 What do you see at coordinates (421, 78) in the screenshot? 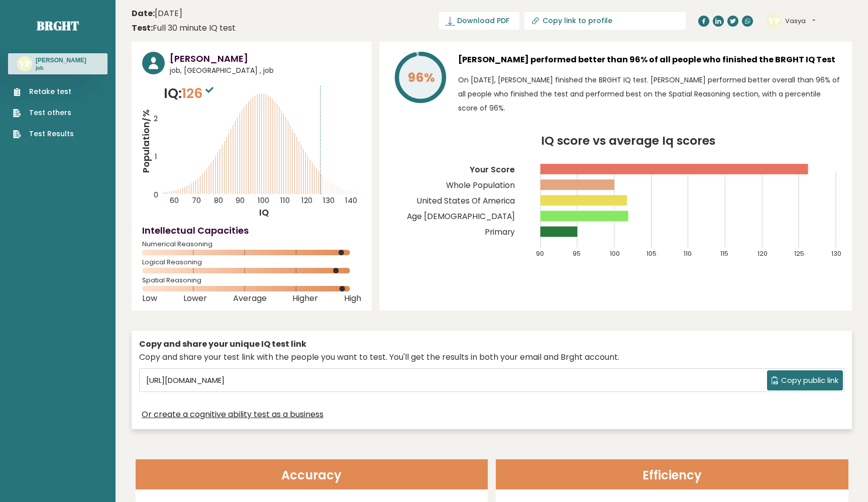
I see `tspan: 96%` at bounding box center [421, 78].